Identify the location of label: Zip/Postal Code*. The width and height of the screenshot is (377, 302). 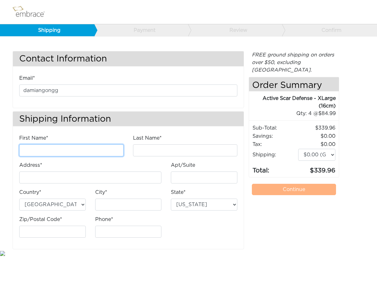
(41, 220).